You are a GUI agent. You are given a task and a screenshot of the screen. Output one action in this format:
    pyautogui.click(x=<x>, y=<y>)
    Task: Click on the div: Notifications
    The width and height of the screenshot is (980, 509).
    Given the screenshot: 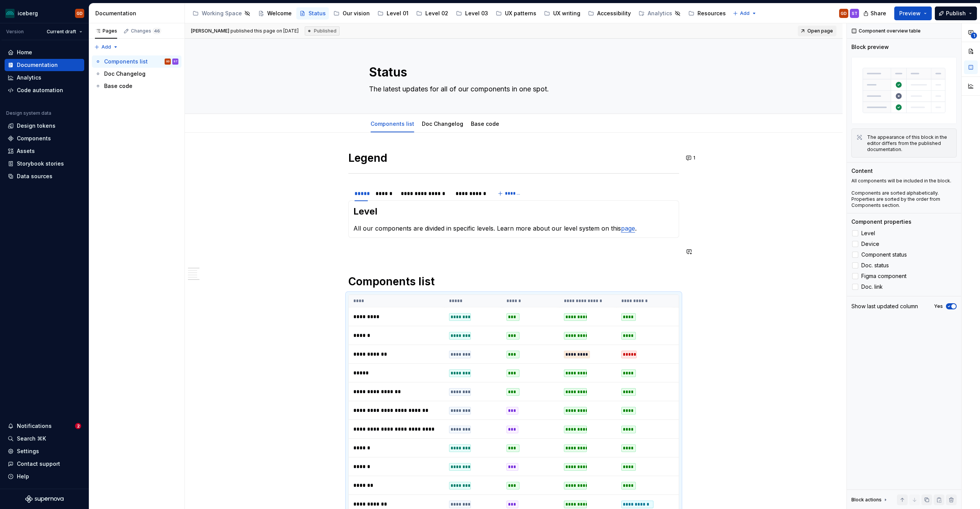 What is the action you would take?
    pyautogui.click(x=34, y=426)
    